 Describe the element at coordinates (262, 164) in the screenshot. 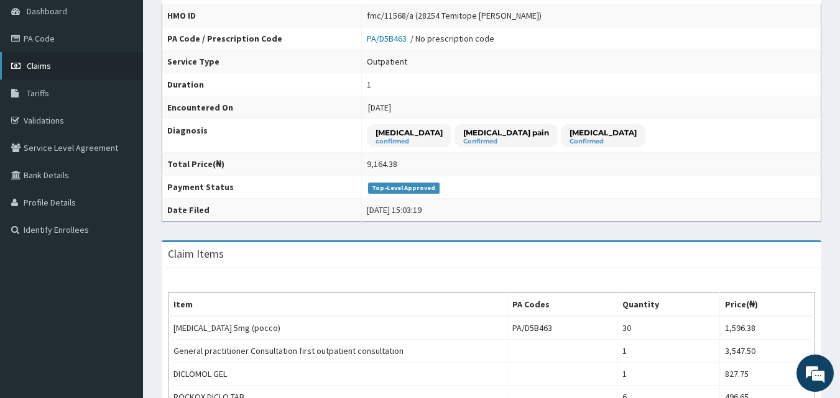

I see `th: Total Price(₦)` at that location.